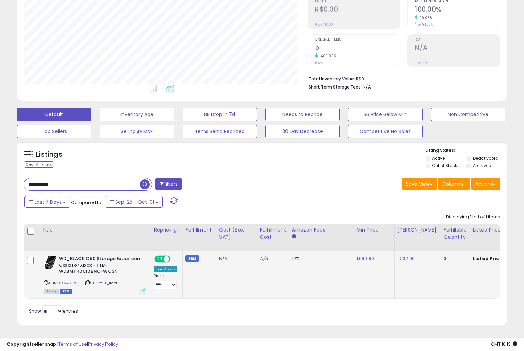  I want to click on span: Columns, so click(453, 184).